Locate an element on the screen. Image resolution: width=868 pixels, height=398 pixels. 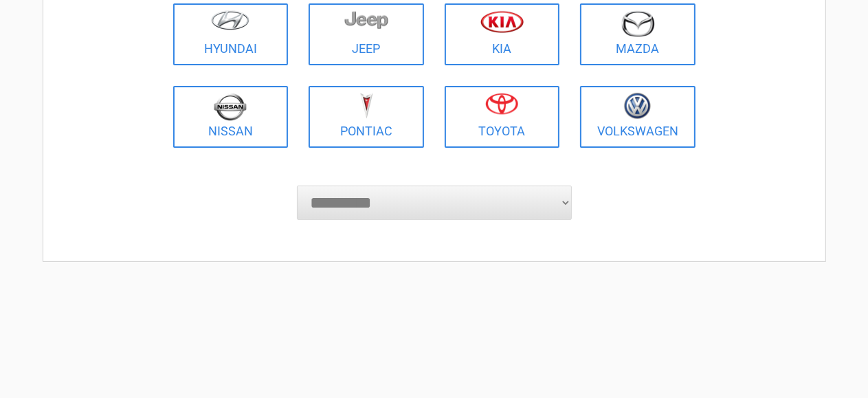
img: hyundai is located at coordinates (230, 20).